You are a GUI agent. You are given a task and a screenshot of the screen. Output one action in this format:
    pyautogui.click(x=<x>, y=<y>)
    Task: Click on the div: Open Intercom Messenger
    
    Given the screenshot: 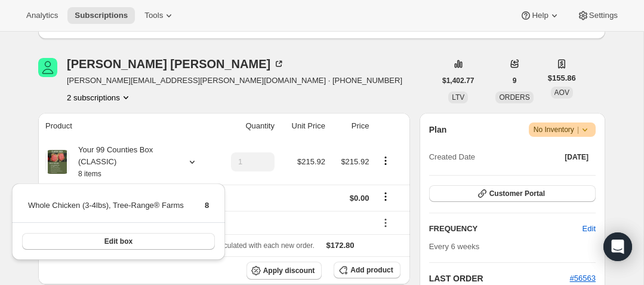 What is the action you would take?
    pyautogui.click(x=618, y=247)
    